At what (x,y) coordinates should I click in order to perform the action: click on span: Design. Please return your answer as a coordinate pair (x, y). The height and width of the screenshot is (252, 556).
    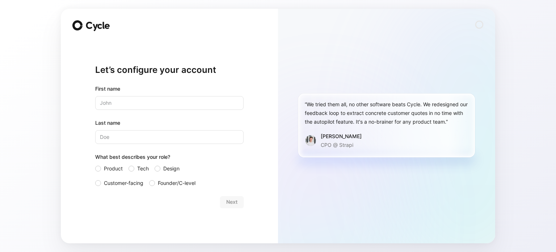
    Looking at the image, I should click on (171, 168).